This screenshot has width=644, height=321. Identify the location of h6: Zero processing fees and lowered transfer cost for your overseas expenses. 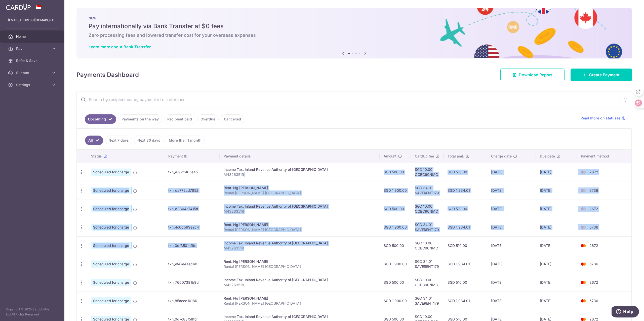
(354, 35).